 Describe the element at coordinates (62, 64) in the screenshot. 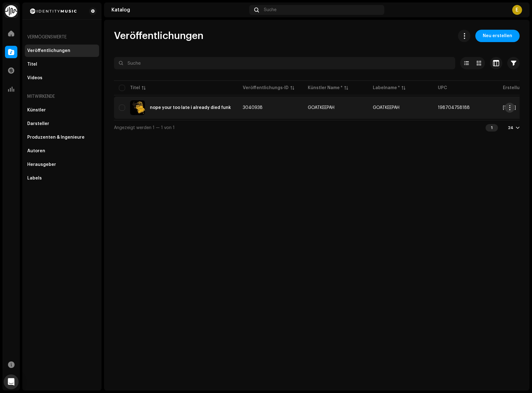

I see `re-m-nav-item: Titel` at that location.